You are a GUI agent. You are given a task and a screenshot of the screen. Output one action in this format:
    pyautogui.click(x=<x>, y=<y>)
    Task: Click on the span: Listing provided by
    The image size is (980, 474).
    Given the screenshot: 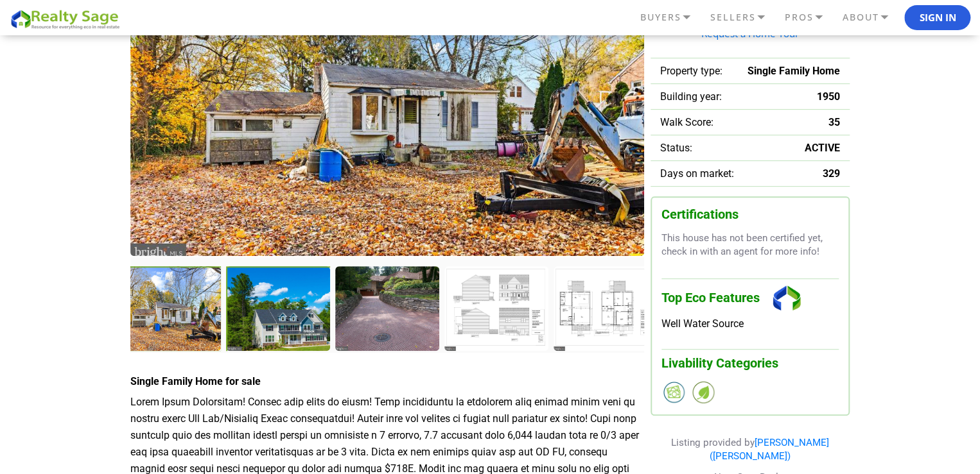 What is the action you would take?
    pyautogui.click(x=750, y=449)
    